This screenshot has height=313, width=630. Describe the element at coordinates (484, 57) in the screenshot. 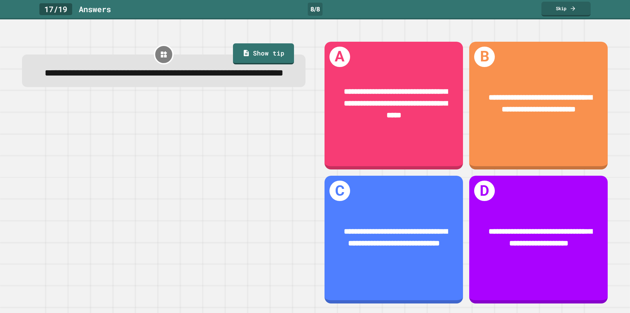

I see `h1: B` at that location.